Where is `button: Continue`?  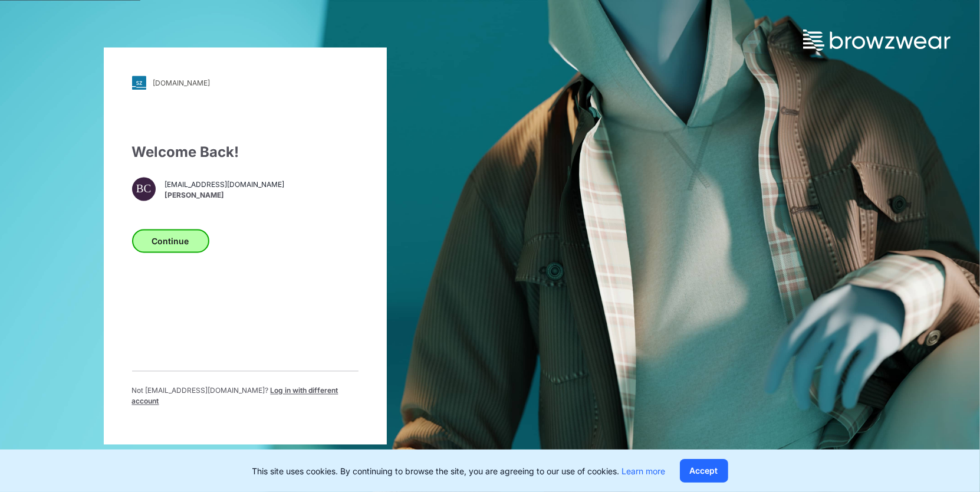 button: Continue is located at coordinates (171, 241).